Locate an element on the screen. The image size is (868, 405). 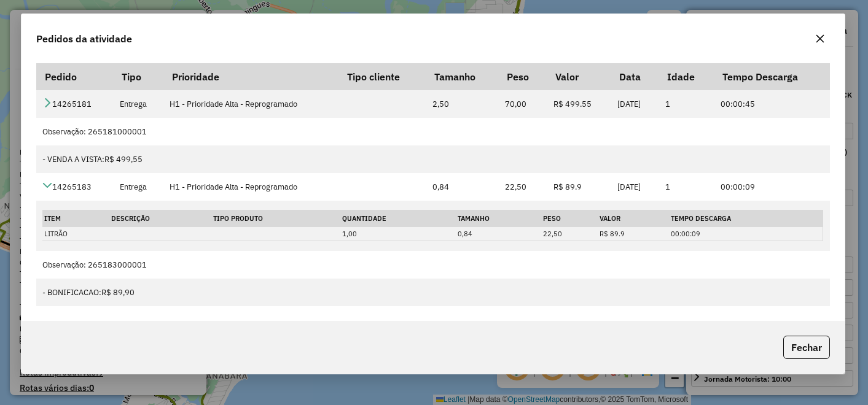
span: Pedidos da atividade is located at coordinates (84, 39).